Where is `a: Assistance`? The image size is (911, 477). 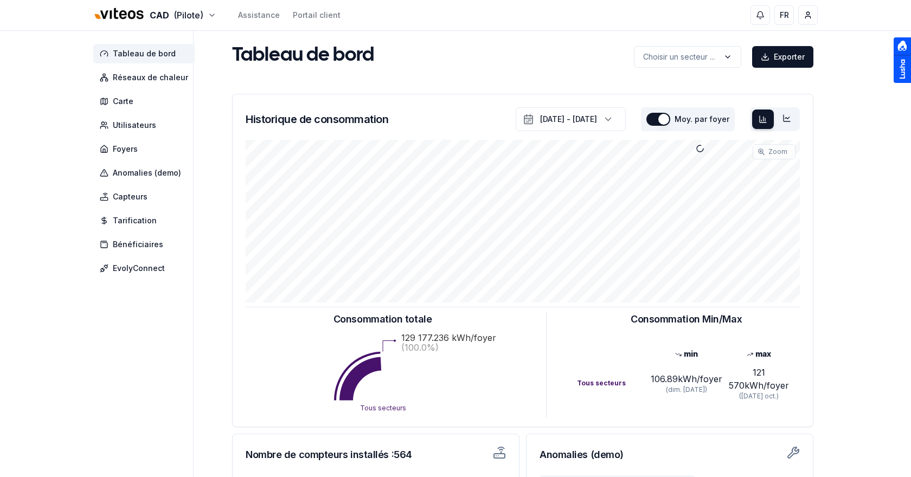 a: Assistance is located at coordinates (259, 15).